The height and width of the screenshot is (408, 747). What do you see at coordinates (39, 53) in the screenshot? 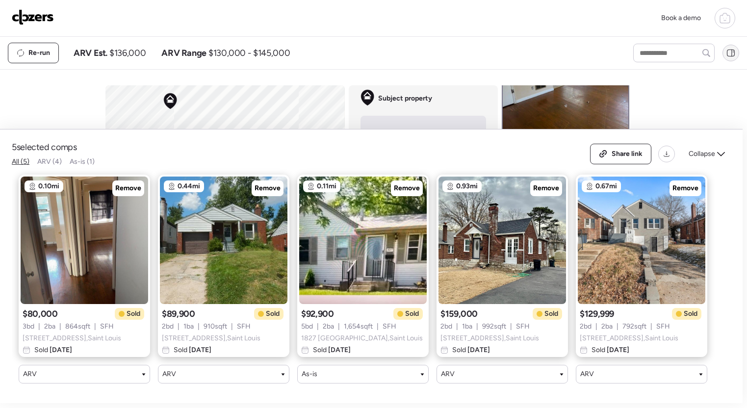
I see `span: Re-run` at bounding box center [39, 53].